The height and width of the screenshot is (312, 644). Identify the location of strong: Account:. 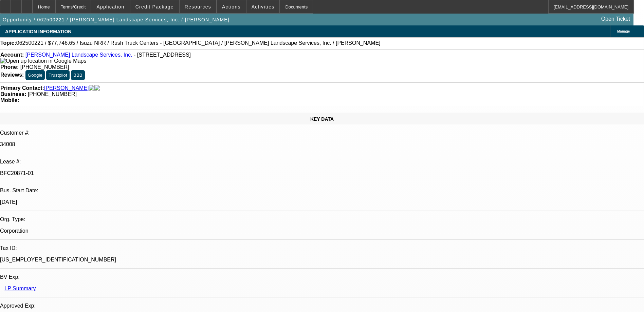
(12, 55).